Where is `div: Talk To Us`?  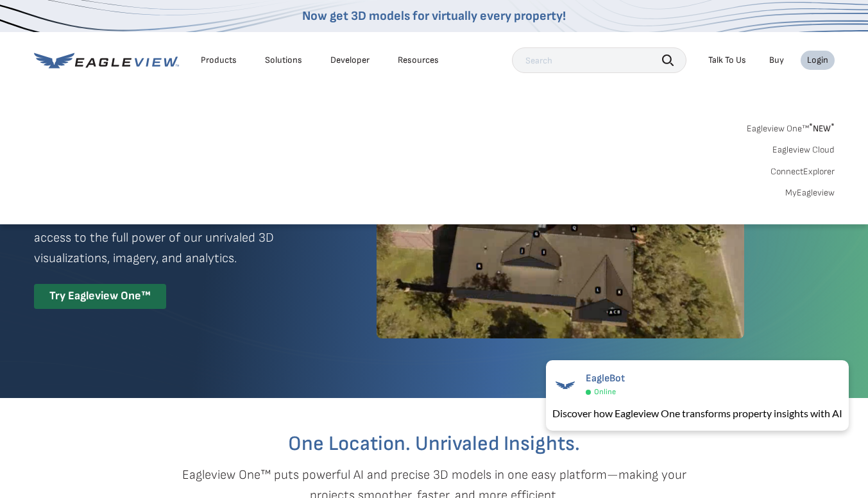
div: Talk To Us is located at coordinates (726, 61).